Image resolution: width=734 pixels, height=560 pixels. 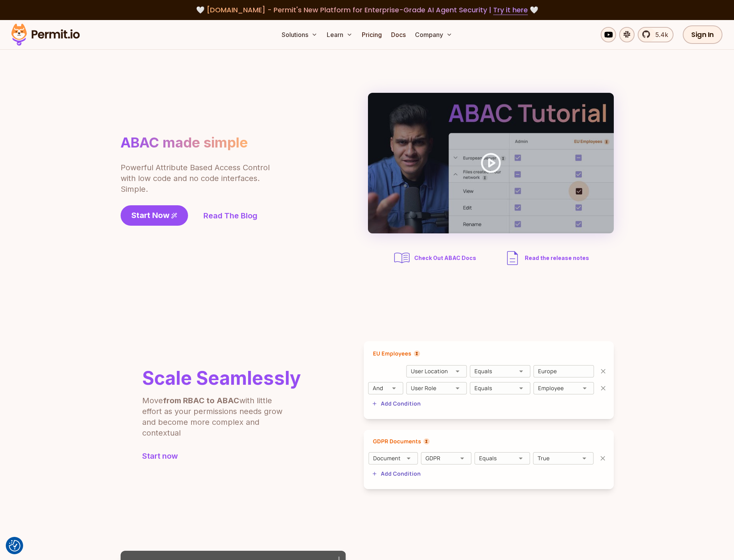 What do you see at coordinates (398, 35) in the screenshot?
I see `a: Docs` at bounding box center [398, 35].